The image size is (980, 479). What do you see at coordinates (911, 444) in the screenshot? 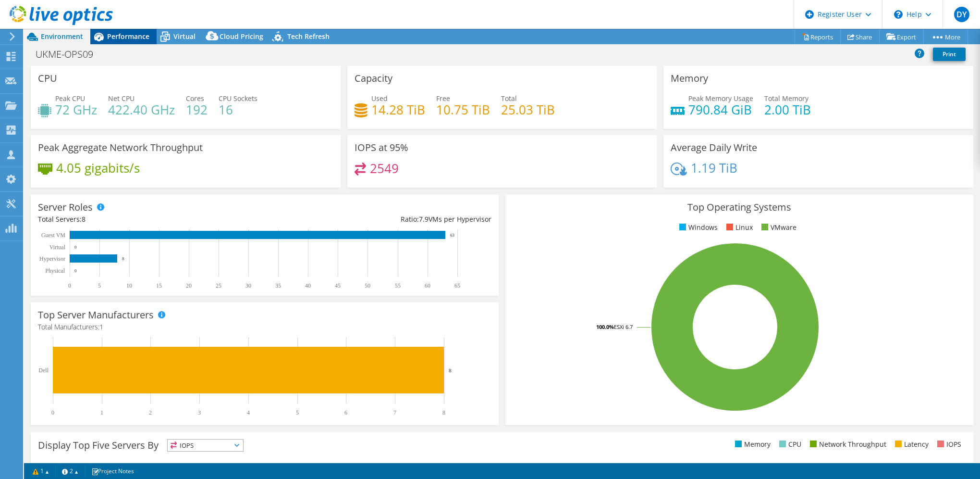
I see `li: Latency` at bounding box center [911, 444].